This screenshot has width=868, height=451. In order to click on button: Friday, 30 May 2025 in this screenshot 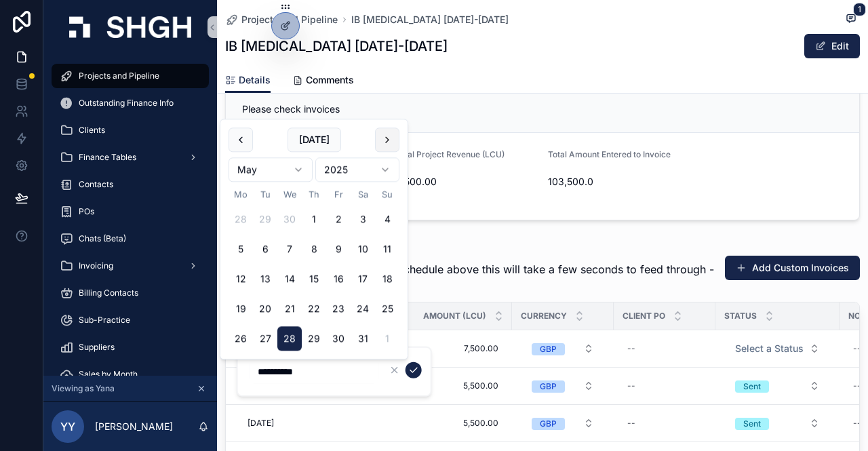, I will do `click(338, 339)`.